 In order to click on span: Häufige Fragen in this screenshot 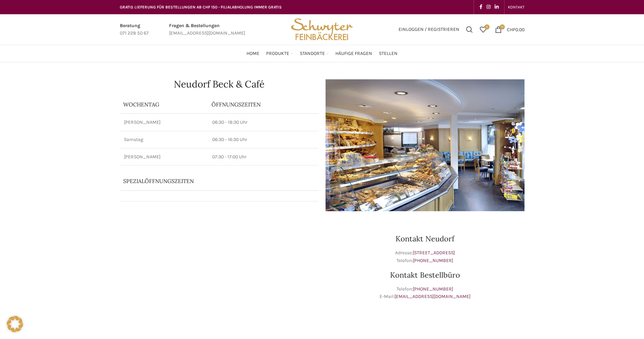, I will do `click(354, 53)`.